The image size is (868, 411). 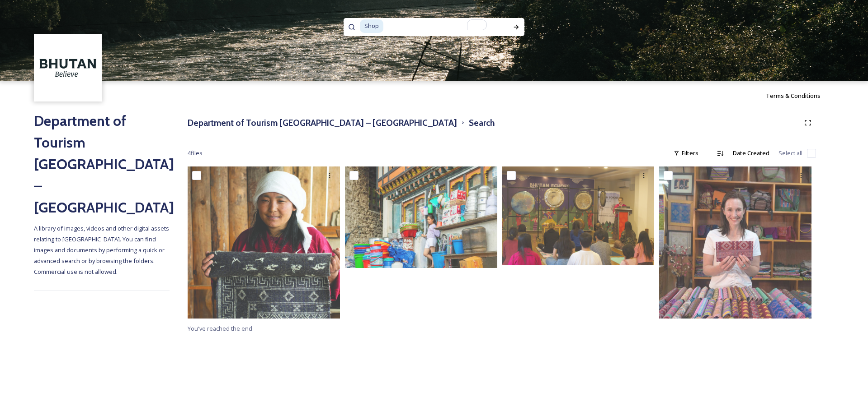 I want to click on span: Select all, so click(x=790, y=153).